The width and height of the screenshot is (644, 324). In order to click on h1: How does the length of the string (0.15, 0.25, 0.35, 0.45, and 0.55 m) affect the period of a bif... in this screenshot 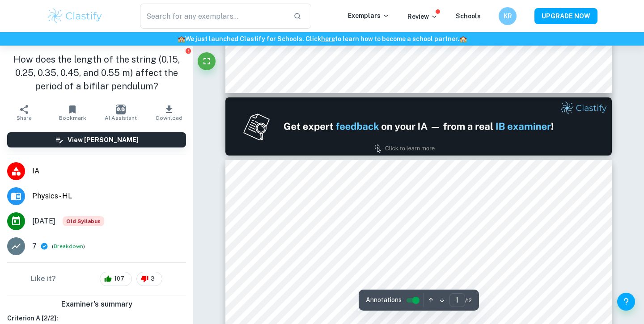, I will do `click(97, 73)`.